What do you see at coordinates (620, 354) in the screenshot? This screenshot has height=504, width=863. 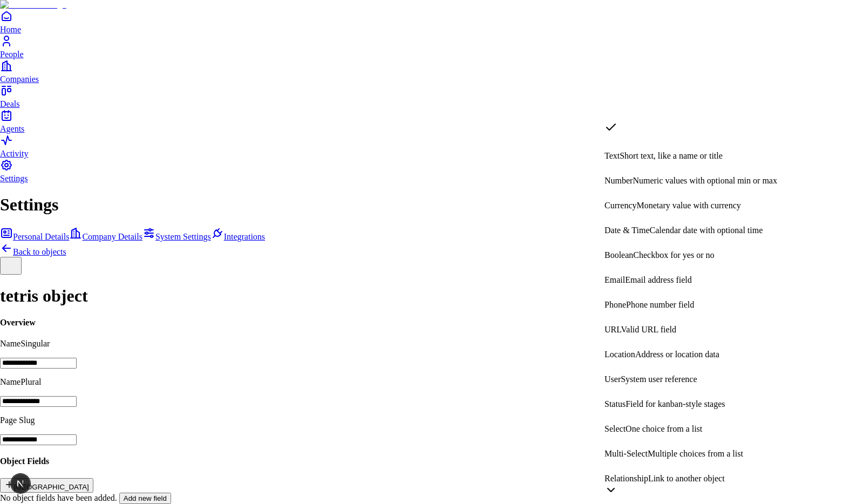 I see `span: Location` at bounding box center [620, 354].